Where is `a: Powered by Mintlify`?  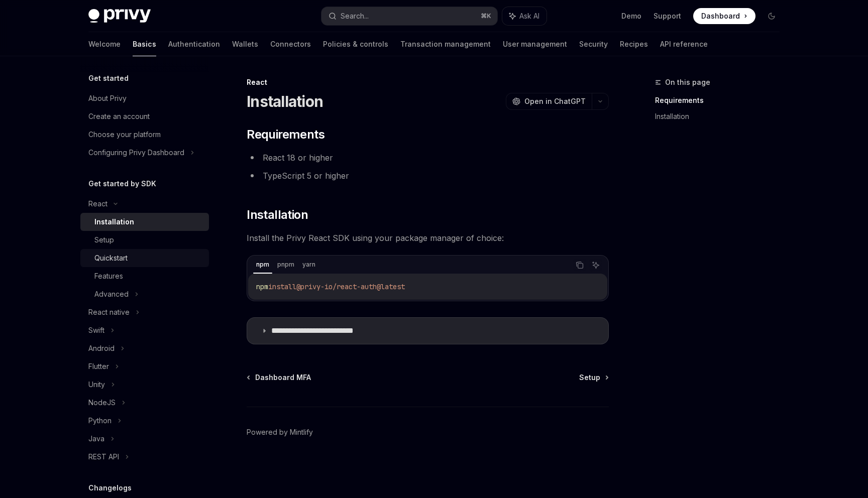
a: Powered by Mintlify is located at coordinates (280, 432).